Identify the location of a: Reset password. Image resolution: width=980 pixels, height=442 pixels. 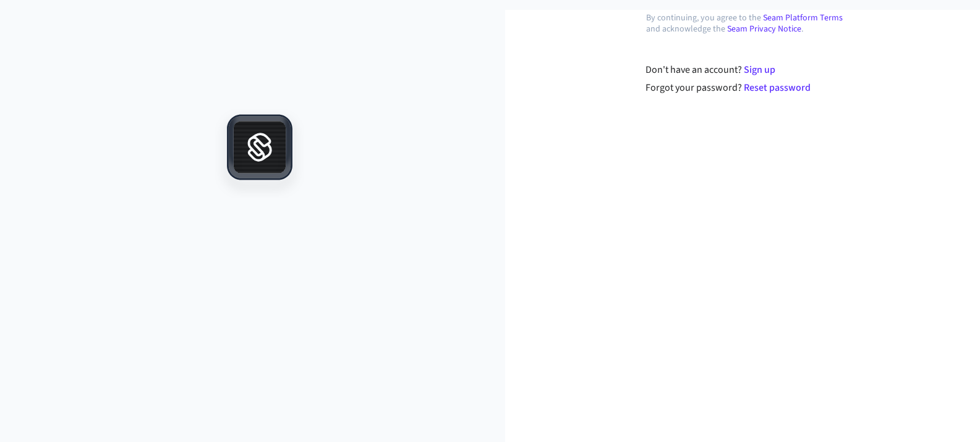
(777, 87).